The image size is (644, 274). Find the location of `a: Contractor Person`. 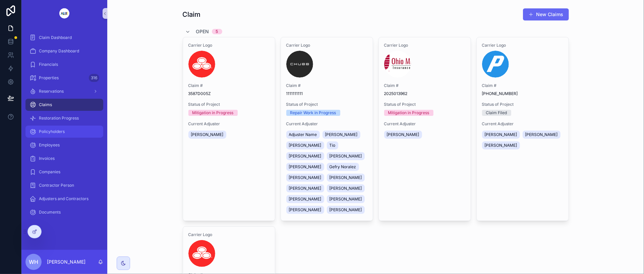

a: Contractor Person is located at coordinates (65, 185).